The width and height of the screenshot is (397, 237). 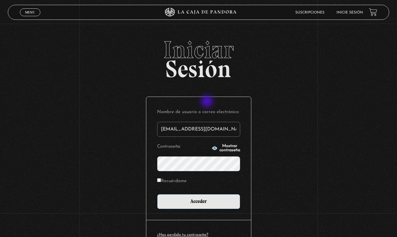 I want to click on span: Iniciar, so click(x=198, y=50).